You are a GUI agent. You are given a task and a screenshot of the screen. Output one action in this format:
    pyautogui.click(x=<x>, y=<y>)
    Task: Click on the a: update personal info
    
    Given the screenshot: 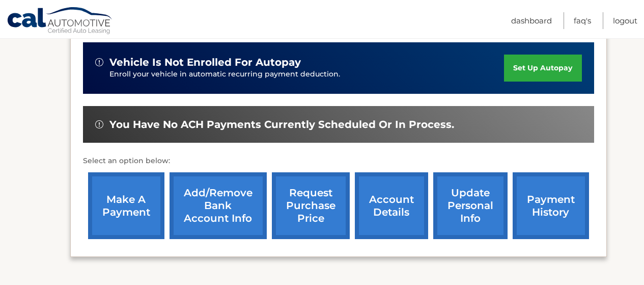 What is the action you would take?
    pyautogui.click(x=471, y=206)
    